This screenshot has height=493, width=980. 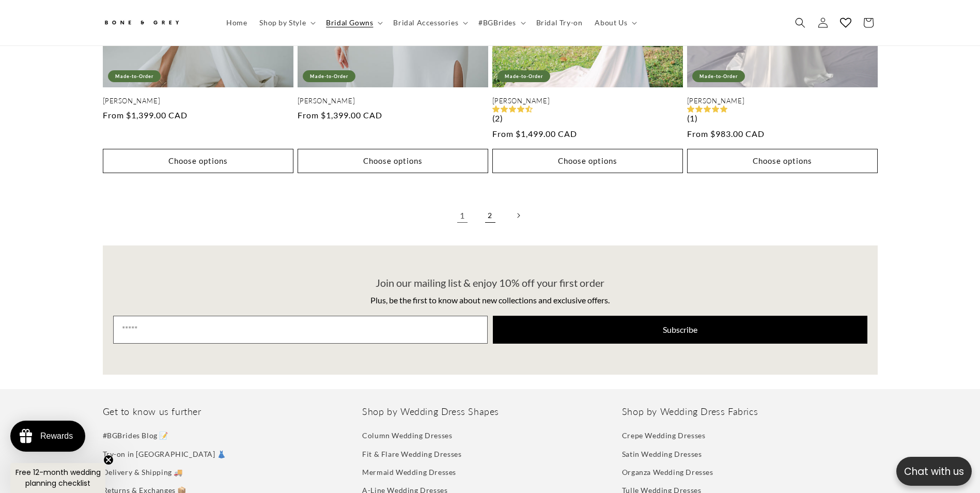 I want to click on summary: Bridal Gowns, so click(x=353, y=22).